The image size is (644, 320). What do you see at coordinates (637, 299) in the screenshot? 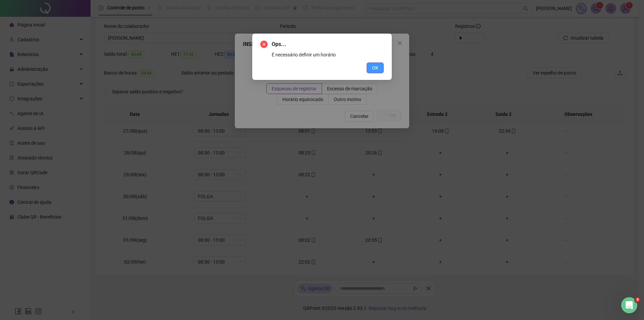
I see `span: 9` at bounding box center [637, 299].